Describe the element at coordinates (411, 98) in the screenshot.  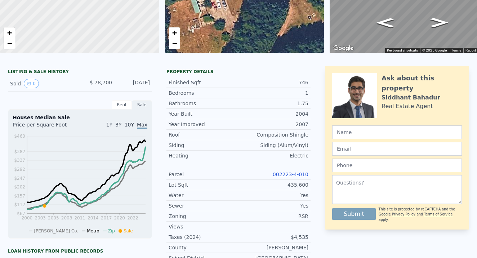
I see `div: Siddhant Bahadur` at that location.